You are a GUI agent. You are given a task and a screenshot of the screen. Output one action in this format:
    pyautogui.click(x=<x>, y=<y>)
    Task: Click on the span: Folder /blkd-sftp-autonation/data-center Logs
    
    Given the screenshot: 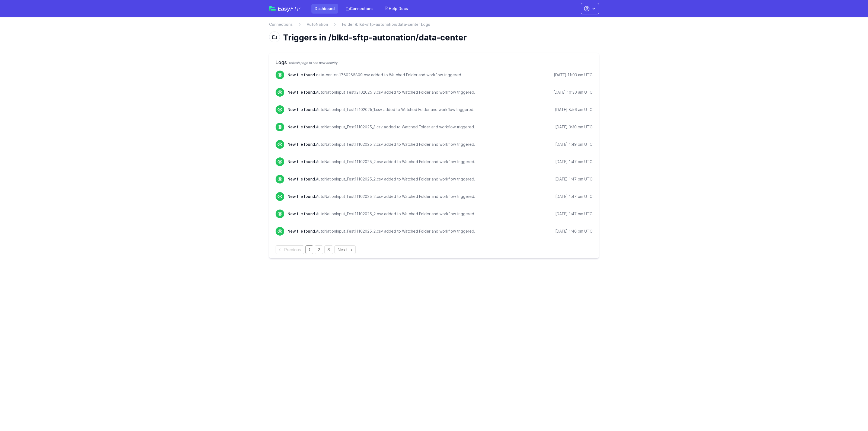 What is the action you would take?
    pyautogui.click(x=386, y=24)
    